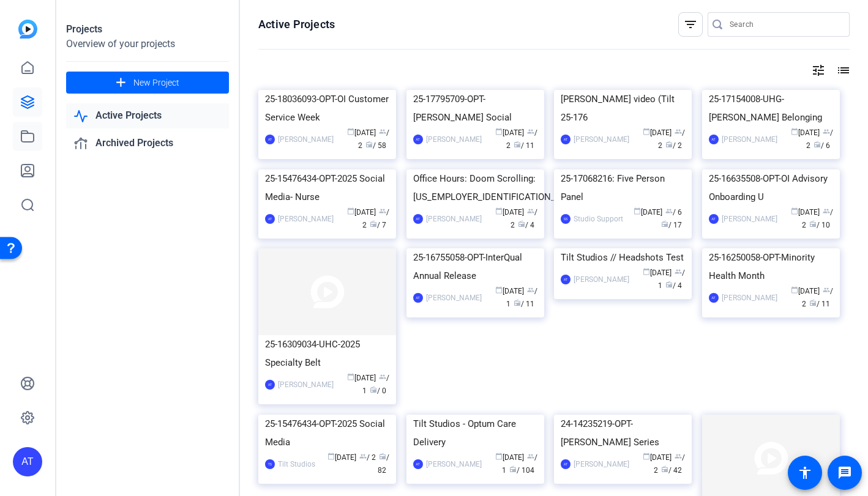  Describe the element at coordinates (598, 219) in the screenshot. I see `div: Studio Support` at that location.